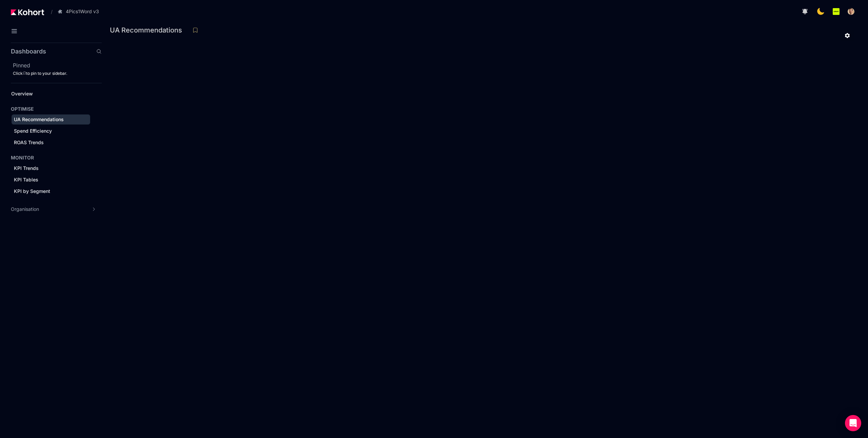 Image resolution: width=868 pixels, height=438 pixels. I want to click on span: Organisation, so click(24, 210).